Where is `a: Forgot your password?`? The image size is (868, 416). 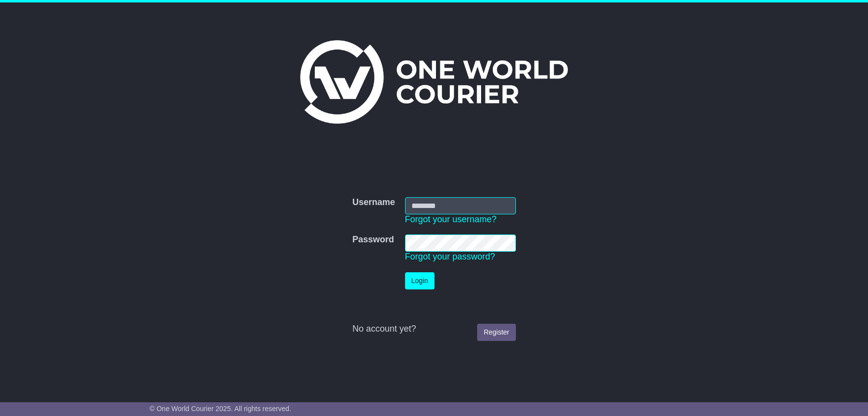
a: Forgot your password? is located at coordinates (450, 257).